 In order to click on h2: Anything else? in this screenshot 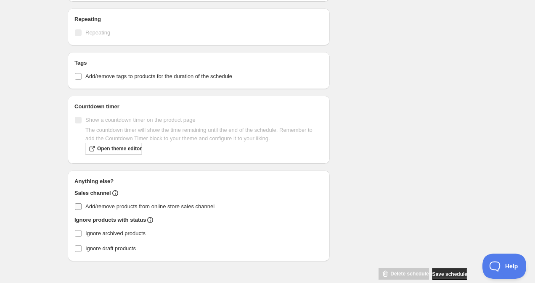, I will do `click(198, 182)`.